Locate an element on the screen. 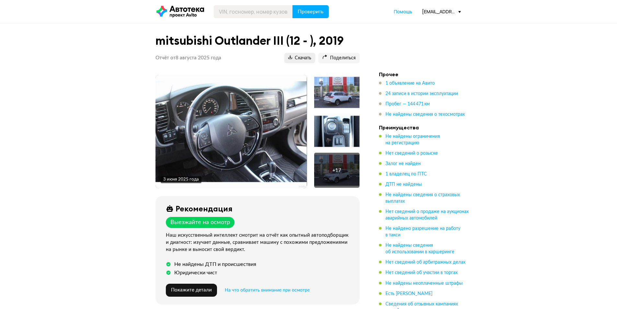  span: Залог не найден is located at coordinates (403, 164).